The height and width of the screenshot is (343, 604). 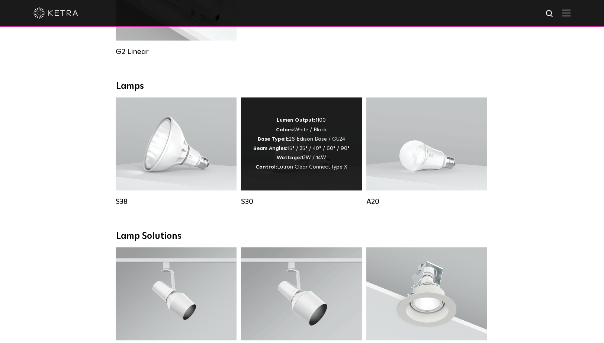 I want to click on div: A20, so click(x=426, y=202).